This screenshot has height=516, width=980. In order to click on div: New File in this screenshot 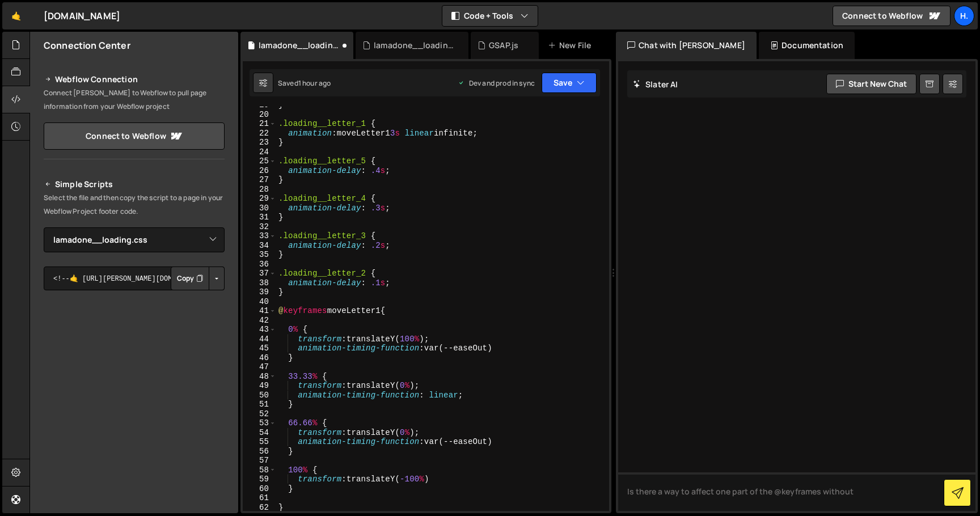, I will do `click(572, 45)`.